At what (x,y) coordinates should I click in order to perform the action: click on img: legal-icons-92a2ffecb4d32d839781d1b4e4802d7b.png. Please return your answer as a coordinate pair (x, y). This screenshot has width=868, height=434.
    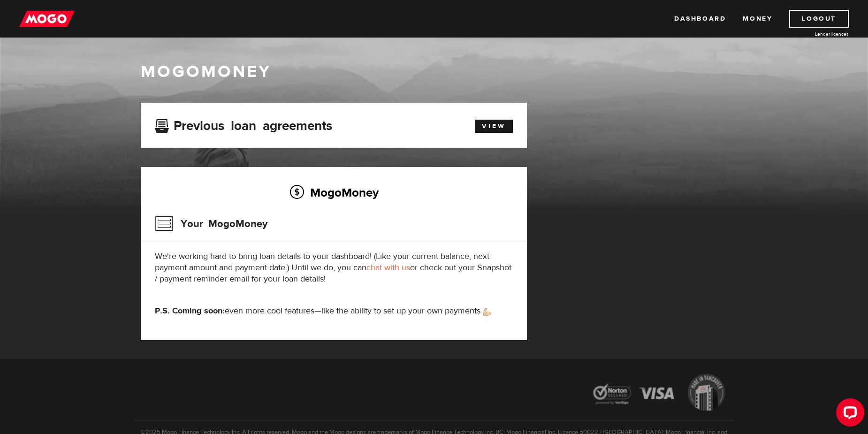
    Looking at the image, I should click on (659, 393).